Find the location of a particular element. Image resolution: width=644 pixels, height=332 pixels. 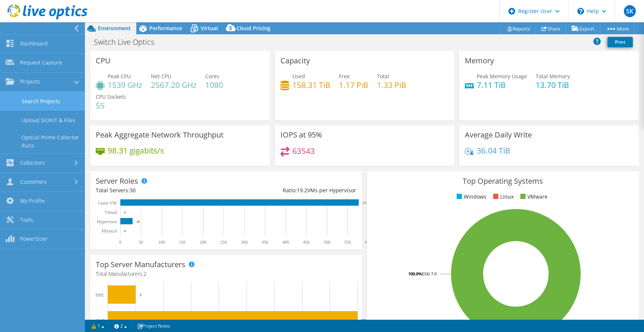

h4: 1.17 PiB is located at coordinates (353, 85).